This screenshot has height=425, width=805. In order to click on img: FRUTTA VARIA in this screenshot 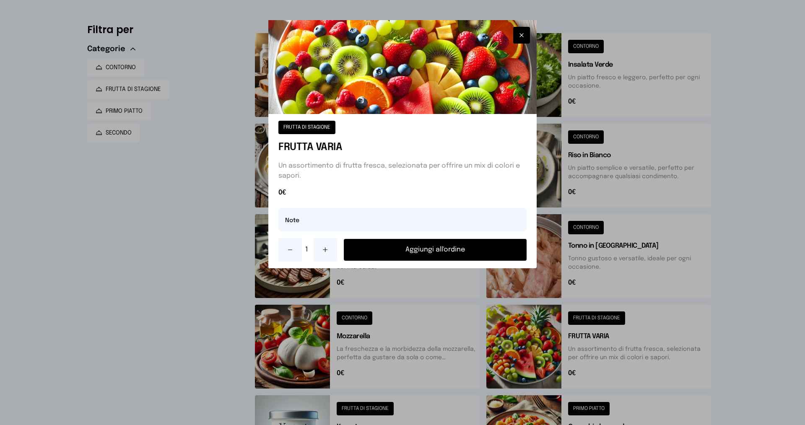, I will do `click(402, 67)`.